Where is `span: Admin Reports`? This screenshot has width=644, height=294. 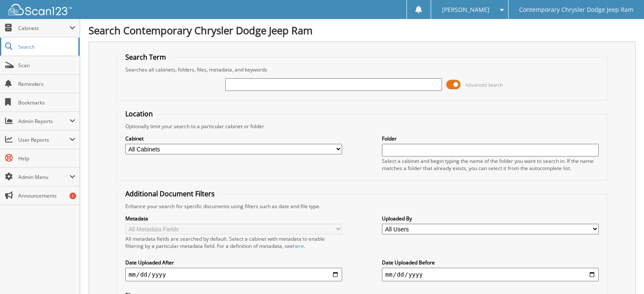
span: Admin Reports is located at coordinates (44, 121).